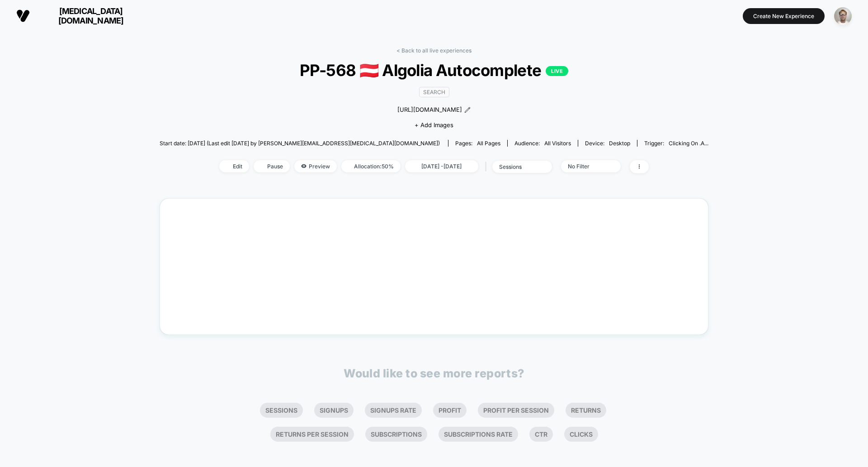 Image resolution: width=868 pixels, height=467 pixels. I want to click on li: Sessions, so click(281, 410).